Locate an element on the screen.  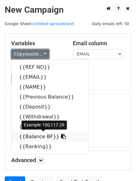
a: {{Previous Balance}} is located at coordinates (50, 97).